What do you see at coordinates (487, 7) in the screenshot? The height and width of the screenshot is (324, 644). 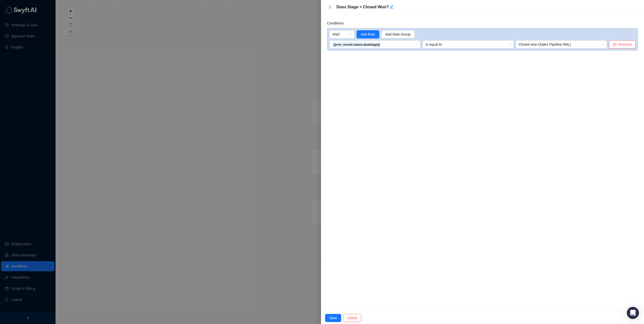 I see `h5: Does Stage = Closed Won?` at bounding box center [487, 7].